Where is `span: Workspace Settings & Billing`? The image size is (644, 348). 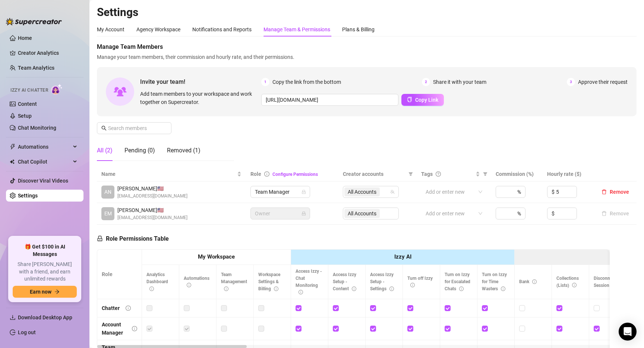 span: Workspace Settings & Billing is located at coordinates (269, 281).